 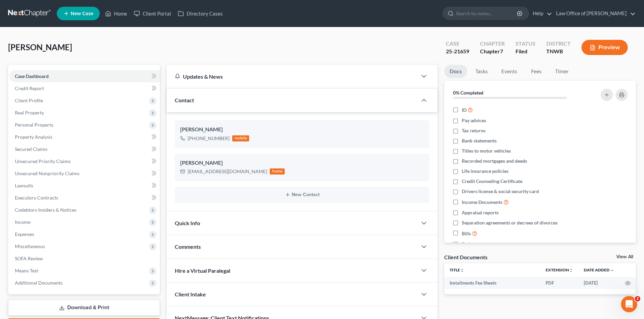 What do you see at coordinates (84, 76) in the screenshot?
I see `a: Case Dashboard` at bounding box center [84, 76].